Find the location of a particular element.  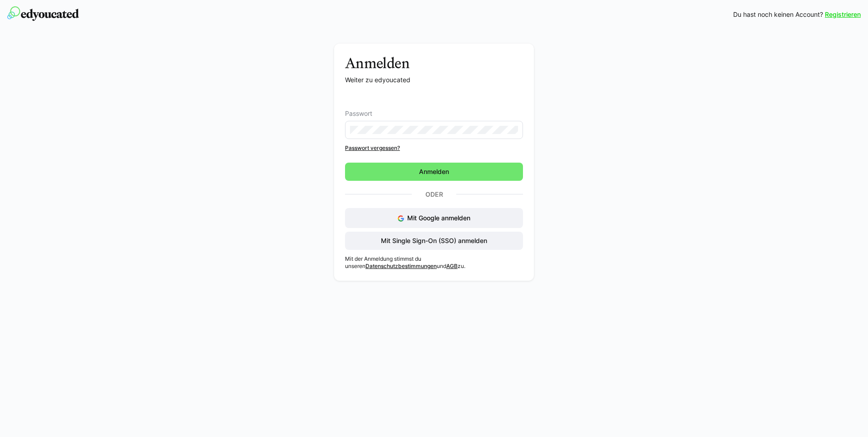

a: AGB is located at coordinates (452, 266).